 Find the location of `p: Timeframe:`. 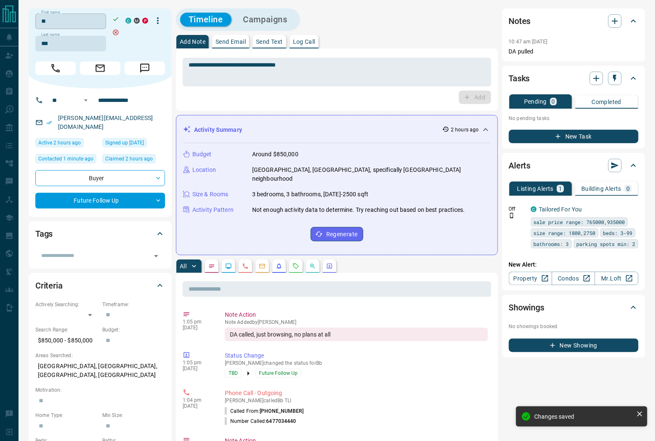

p: Timeframe: is located at coordinates (133, 304).